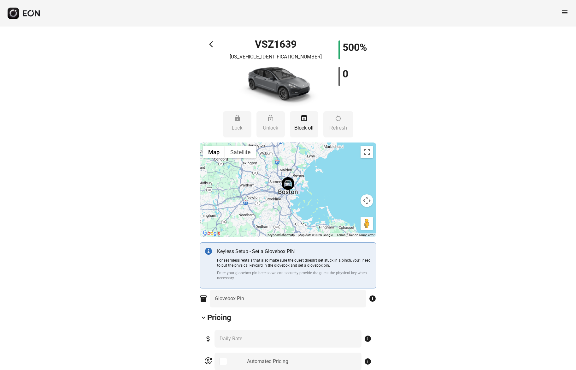 This screenshot has height=370, width=576. Describe the element at coordinates (316, 235) in the screenshot. I see `span: Map data ©2025 Google` at that location.